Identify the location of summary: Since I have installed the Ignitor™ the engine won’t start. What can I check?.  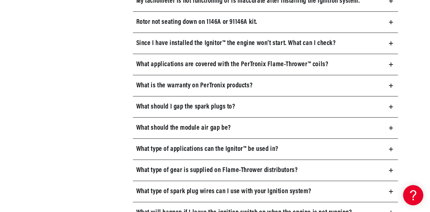
(265, 43).